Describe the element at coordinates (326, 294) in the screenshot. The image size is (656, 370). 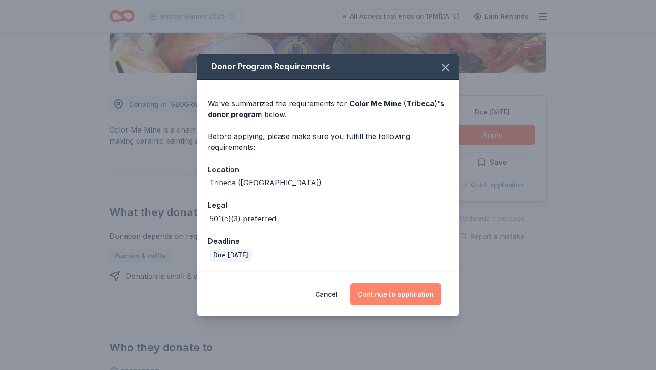
I see `button: Cancel` at that location.